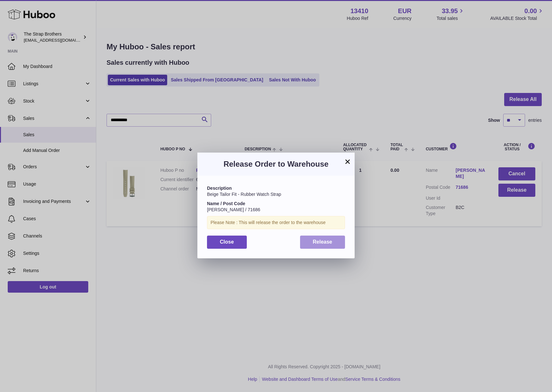  I want to click on button: Close, so click(227, 242).